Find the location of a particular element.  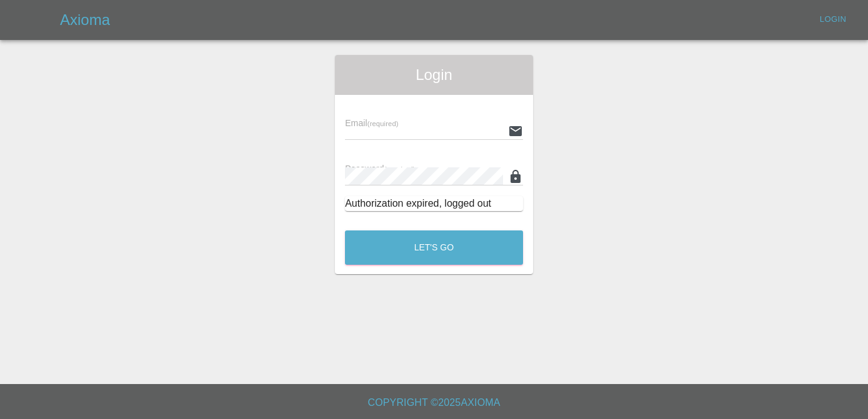

span: Login is located at coordinates (434, 75).